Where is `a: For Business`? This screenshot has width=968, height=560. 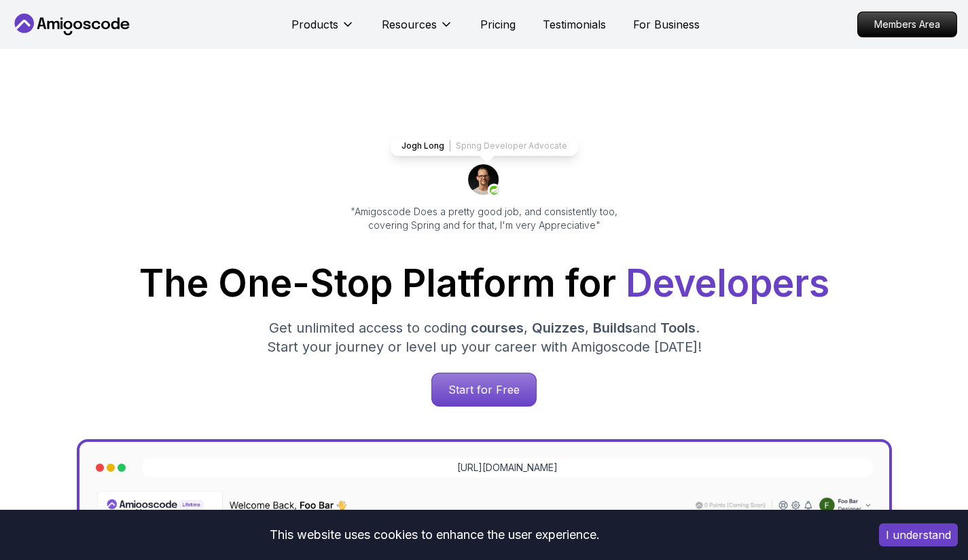
a: For Business is located at coordinates (666, 25).